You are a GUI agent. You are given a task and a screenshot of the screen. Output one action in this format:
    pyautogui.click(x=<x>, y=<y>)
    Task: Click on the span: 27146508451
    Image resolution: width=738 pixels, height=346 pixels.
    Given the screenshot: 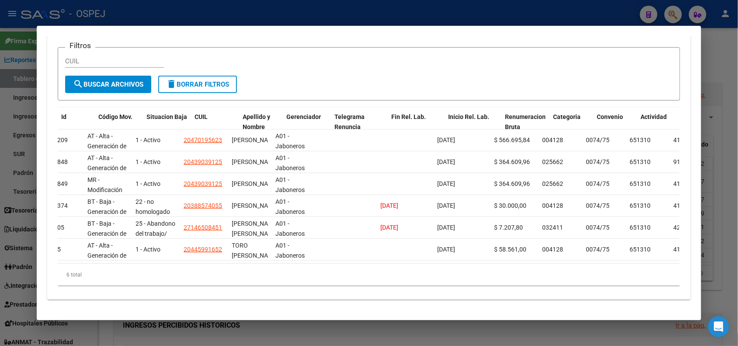 What is the action you would take?
    pyautogui.click(x=203, y=227)
    